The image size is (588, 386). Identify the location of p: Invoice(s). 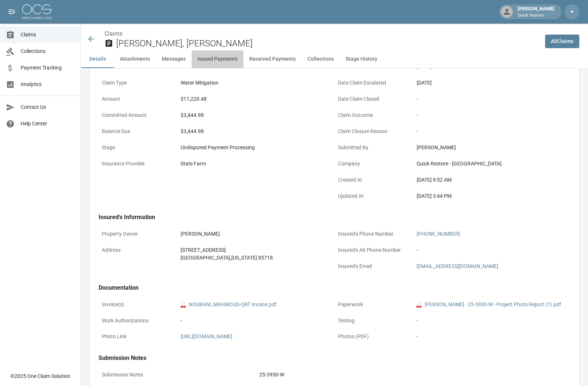
(138, 304).